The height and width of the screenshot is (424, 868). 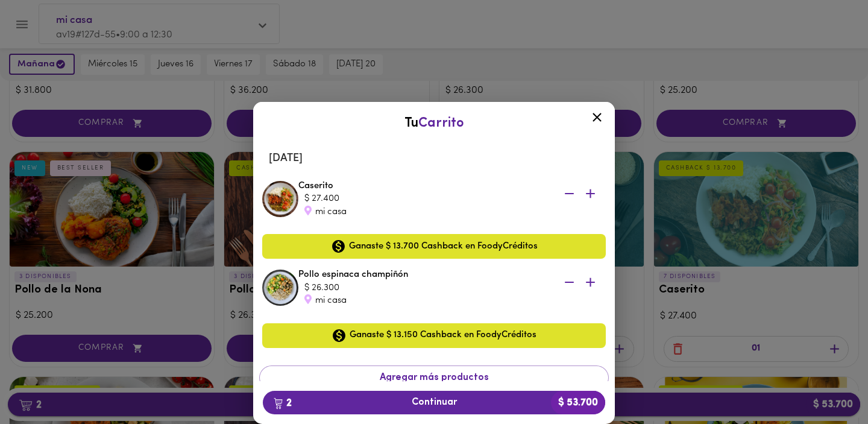 I want to click on b: 2, so click(x=283, y=403).